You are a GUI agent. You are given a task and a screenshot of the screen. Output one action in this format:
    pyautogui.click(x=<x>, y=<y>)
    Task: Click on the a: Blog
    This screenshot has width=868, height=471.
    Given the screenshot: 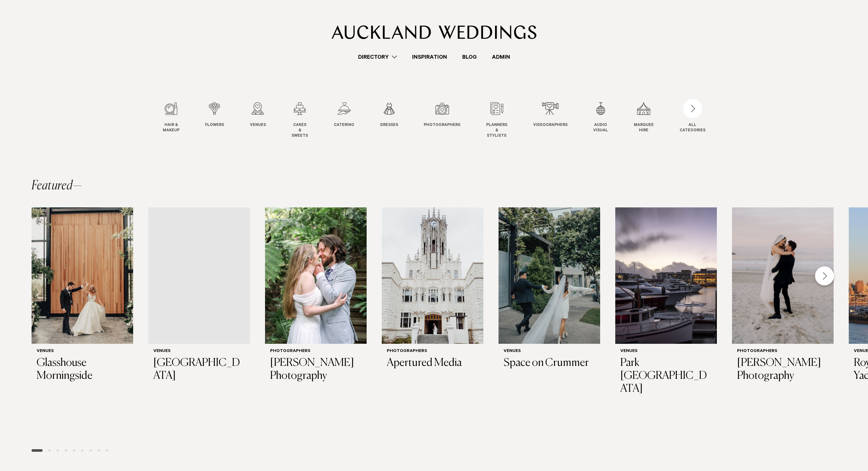 What is the action you would take?
    pyautogui.click(x=469, y=56)
    